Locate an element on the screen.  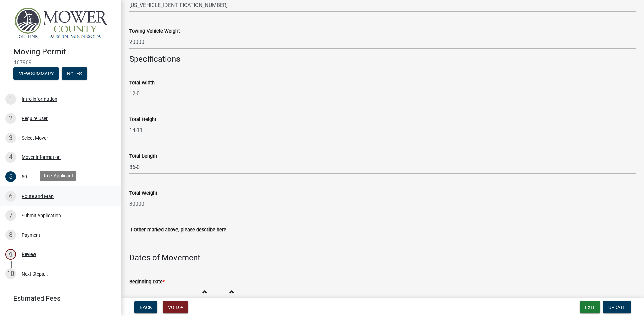
div: 50 is located at coordinates (24, 177).